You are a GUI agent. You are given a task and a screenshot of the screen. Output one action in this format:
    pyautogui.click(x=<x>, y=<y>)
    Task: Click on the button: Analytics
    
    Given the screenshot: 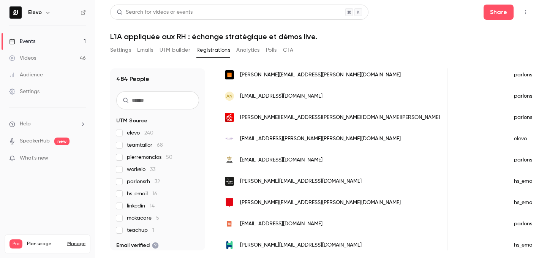 What is the action you would take?
    pyautogui.click(x=248, y=50)
    